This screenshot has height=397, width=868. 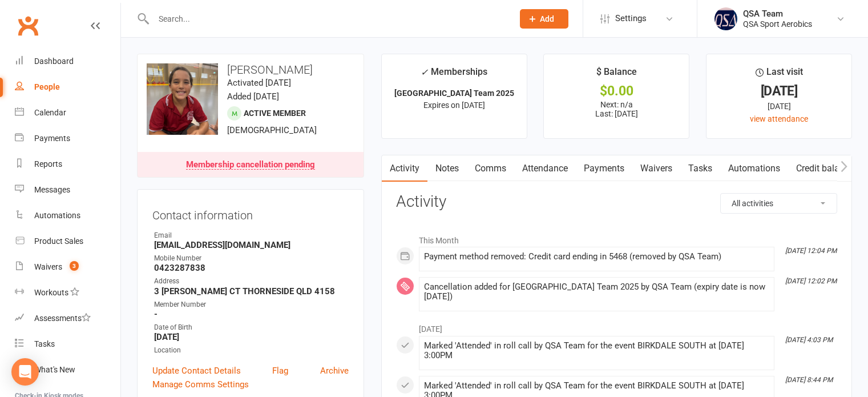 What do you see at coordinates (251, 350) in the screenshot?
I see `div: Location` at bounding box center [251, 350].